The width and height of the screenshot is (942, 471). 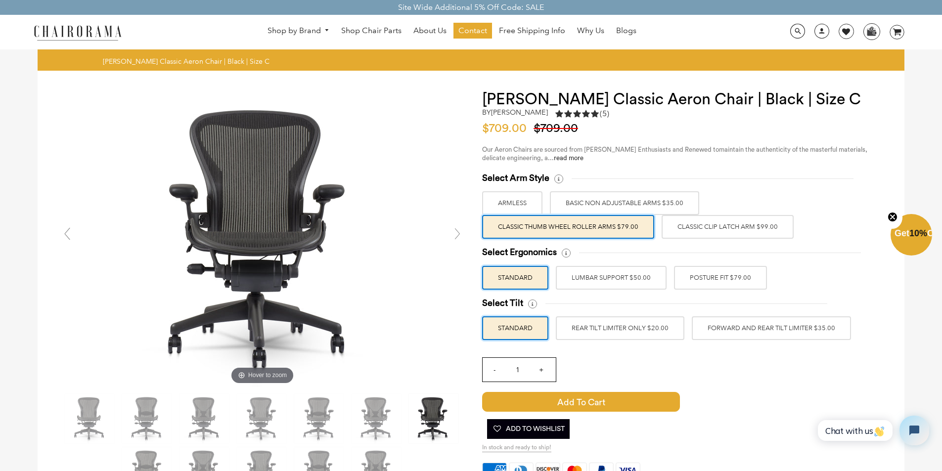 I want to click on label: LUMBAR SUPPORT $50.00, so click(x=611, y=278).